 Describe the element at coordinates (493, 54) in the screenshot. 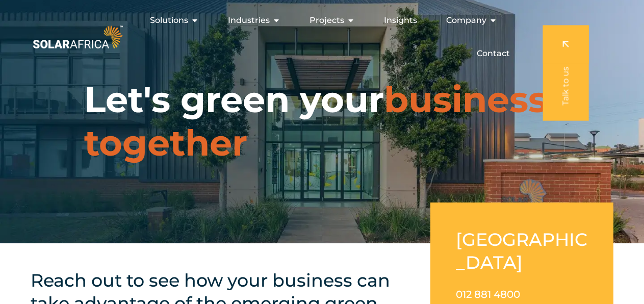

I see `a: Contact` at that location.